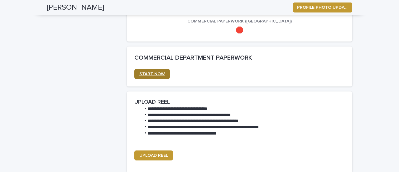  I want to click on button: PROFILE PHOTO UPDATE, so click(323, 7).